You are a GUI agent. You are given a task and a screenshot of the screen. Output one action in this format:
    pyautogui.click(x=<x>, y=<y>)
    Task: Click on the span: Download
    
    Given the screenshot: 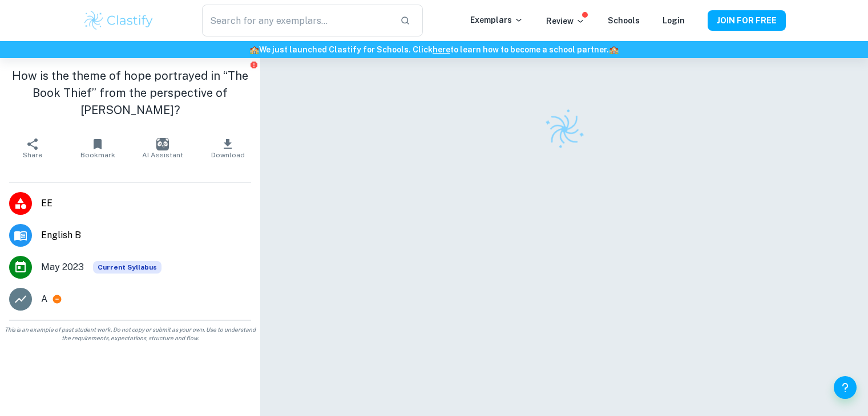 What is the action you would take?
    pyautogui.click(x=228, y=155)
    